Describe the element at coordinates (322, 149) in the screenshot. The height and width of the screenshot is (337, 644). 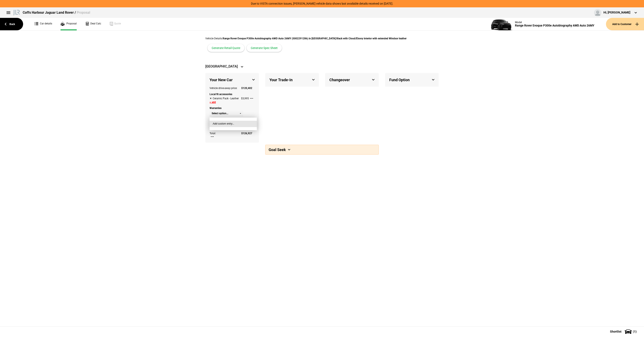
I see `div: Goal Seek` at that location.